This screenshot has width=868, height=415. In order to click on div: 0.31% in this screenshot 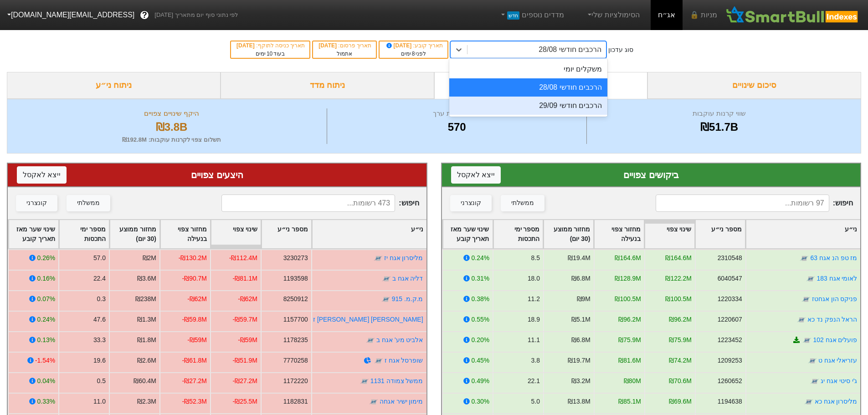, I will do `click(480, 279)`.